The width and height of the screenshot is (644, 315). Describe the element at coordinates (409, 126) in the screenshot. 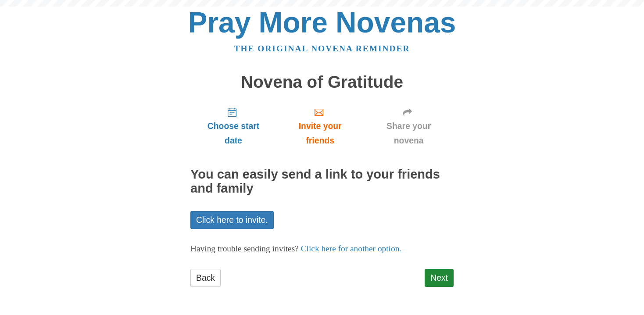

I see `a: Share your novena` at that location.